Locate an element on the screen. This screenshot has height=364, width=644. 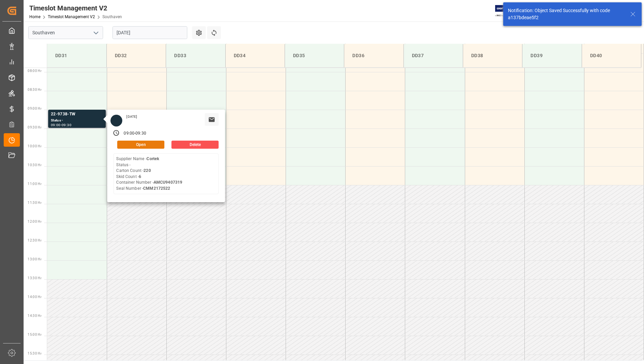
button: open menu is located at coordinates (96, 33).